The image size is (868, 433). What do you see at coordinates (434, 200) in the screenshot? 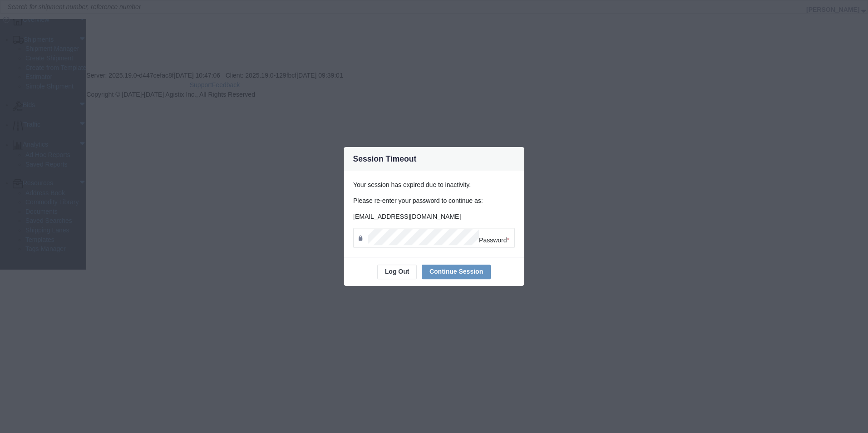
I see `p: Please re-enter your password to continue as:` at bounding box center [434, 200].